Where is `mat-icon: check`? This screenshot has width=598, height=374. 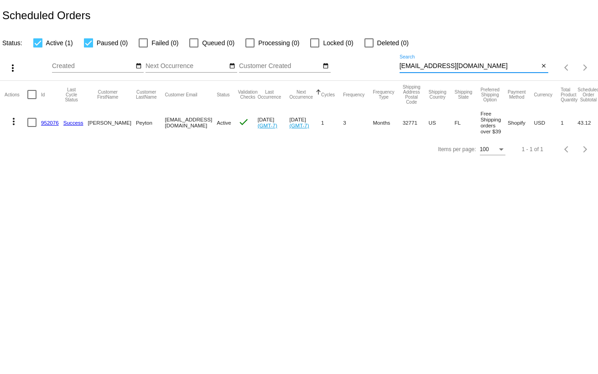
mat-icon: check is located at coordinates (244, 122).